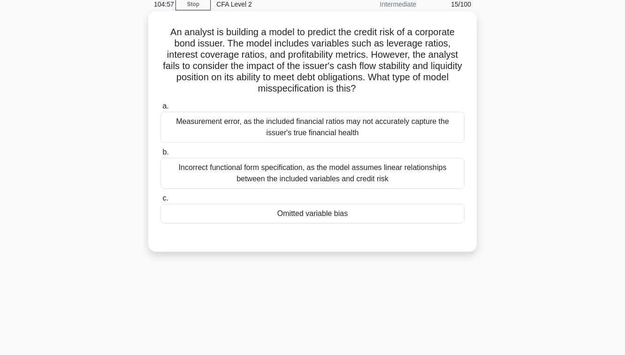  What do you see at coordinates (165, 197) in the screenshot?
I see `span: c.` at bounding box center [165, 197].